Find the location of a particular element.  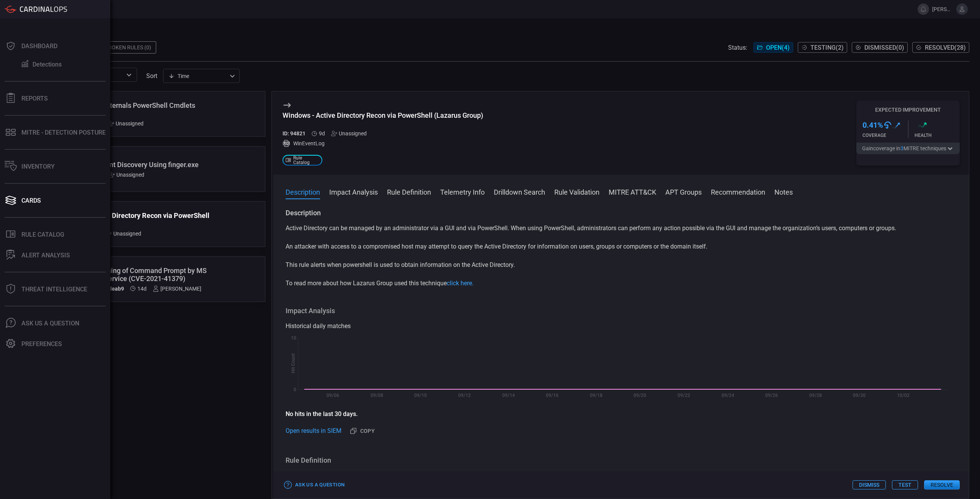

span: Dismissed ( 0 ) is located at coordinates (884, 47).